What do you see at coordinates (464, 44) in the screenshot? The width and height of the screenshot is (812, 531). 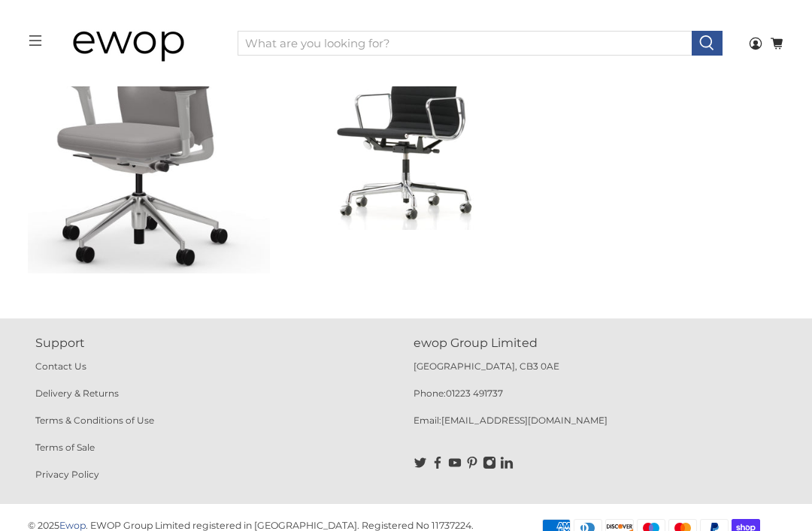 I see `input: What are you looking for?` at bounding box center [464, 44].